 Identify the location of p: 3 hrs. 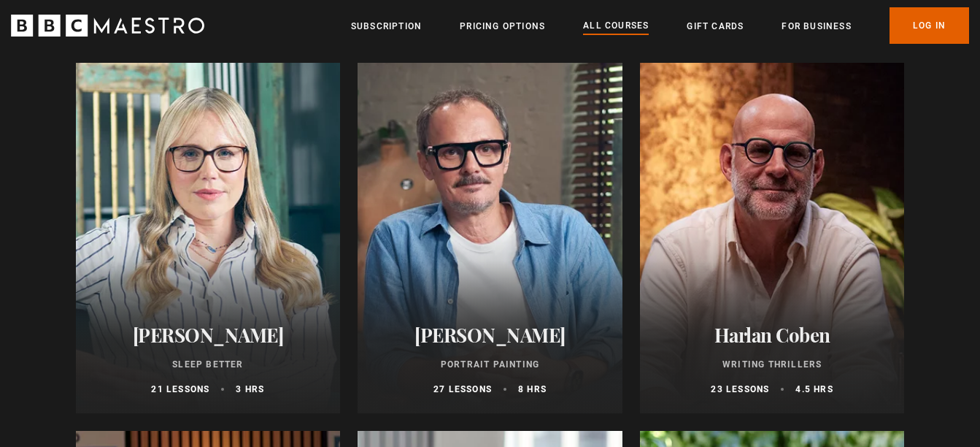
(249, 389).